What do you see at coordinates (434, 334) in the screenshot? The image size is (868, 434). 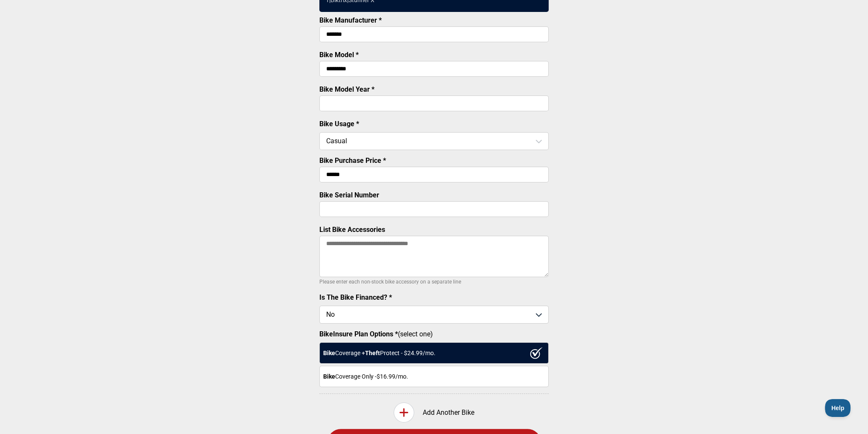 I see `label: (select one)` at bounding box center [434, 334].